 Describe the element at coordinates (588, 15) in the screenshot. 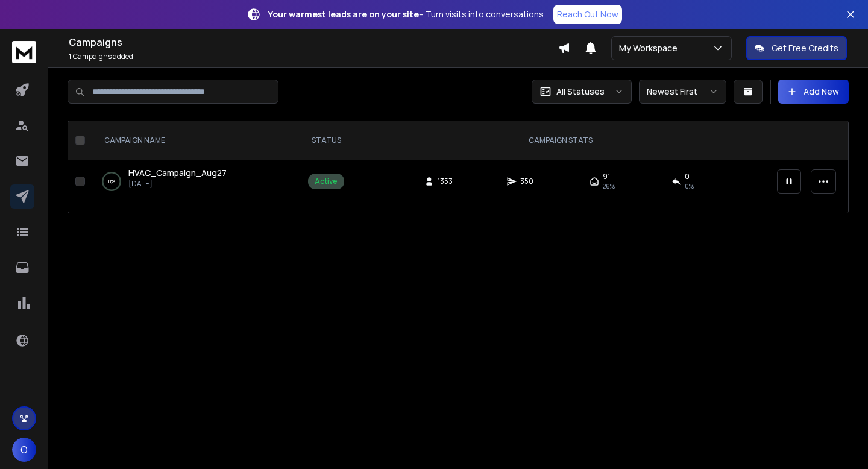

I see `a: Reach Out Now` at that location.